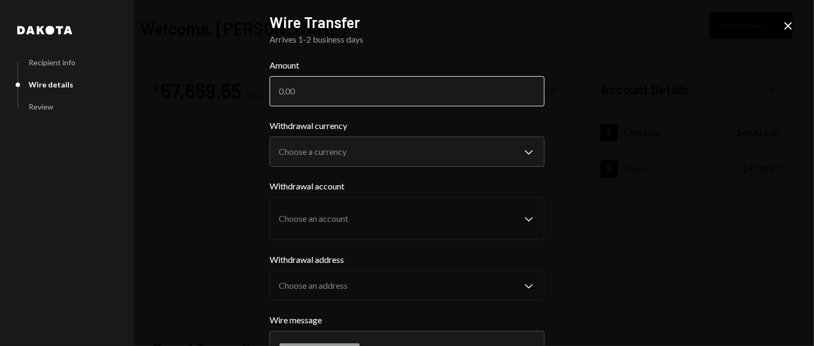  I want to click on label: Amount, so click(407, 65).